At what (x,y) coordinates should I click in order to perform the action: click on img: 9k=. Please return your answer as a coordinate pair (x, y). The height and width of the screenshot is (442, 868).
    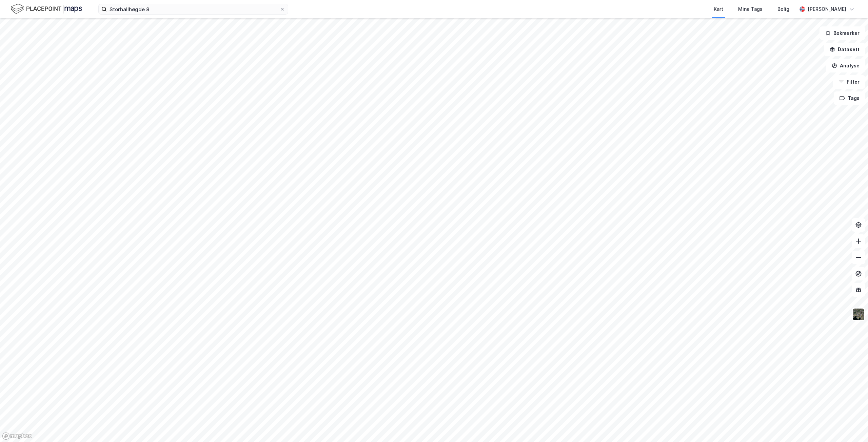
    Looking at the image, I should click on (858, 315).